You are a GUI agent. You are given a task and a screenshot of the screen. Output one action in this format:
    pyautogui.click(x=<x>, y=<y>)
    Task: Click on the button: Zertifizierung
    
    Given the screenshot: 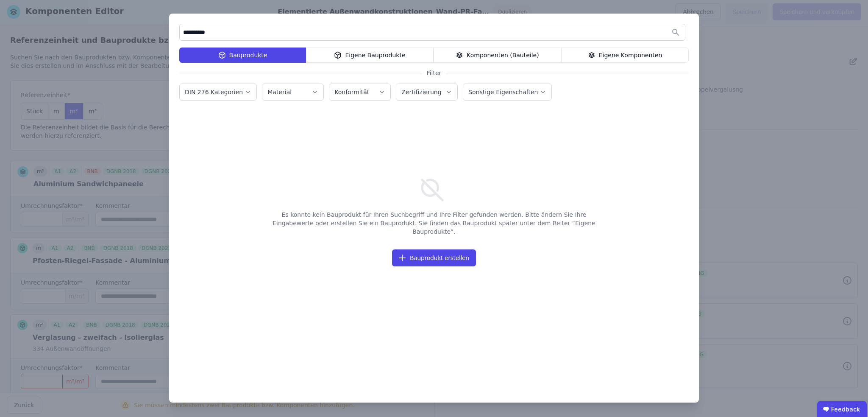 What is the action you would take?
    pyautogui.click(x=427, y=92)
    